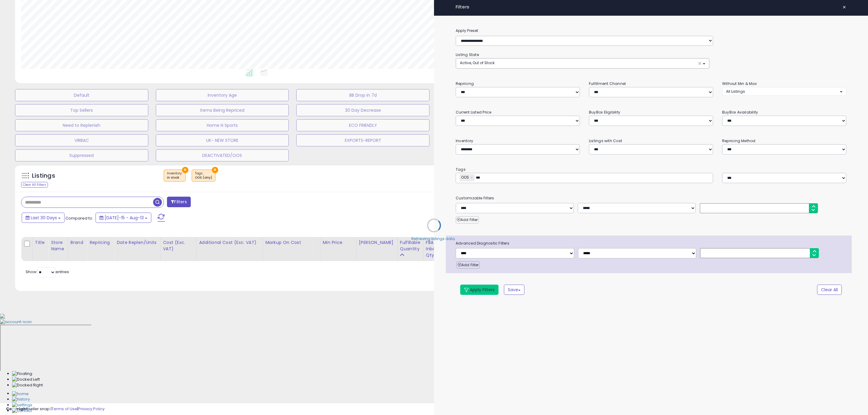 The height and width of the screenshot is (415, 868). What do you see at coordinates (473, 112) in the screenshot?
I see `small: Current Listed Price` at bounding box center [473, 112].